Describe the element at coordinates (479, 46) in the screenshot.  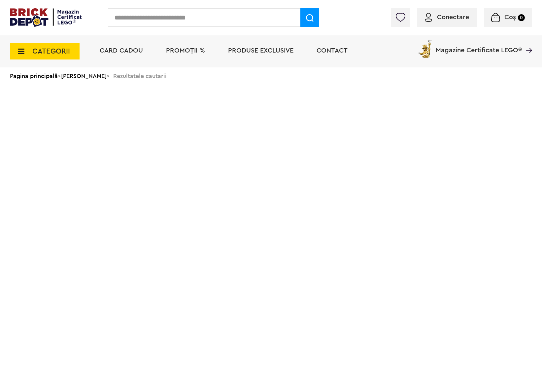
I see `span: Magazine Certificate LEGO®` at that location.